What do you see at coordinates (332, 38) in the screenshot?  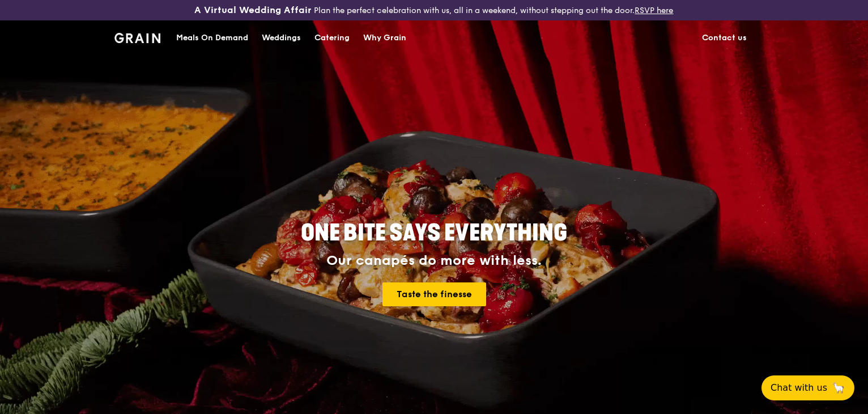 I see `a: Catering` at bounding box center [332, 38].